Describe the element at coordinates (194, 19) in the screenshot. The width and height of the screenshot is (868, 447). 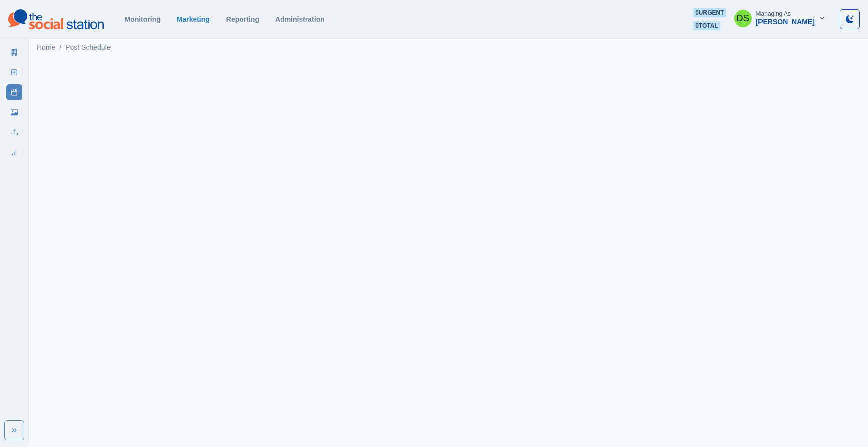
I see `a: Marketing` at that location.